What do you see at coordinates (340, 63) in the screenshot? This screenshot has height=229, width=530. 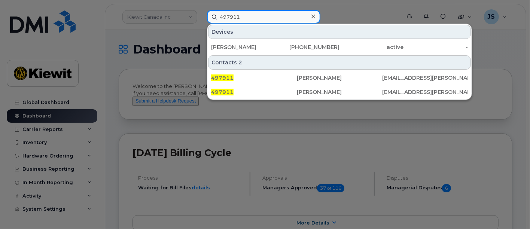 I see `div: Contacts` at bounding box center [340, 63].